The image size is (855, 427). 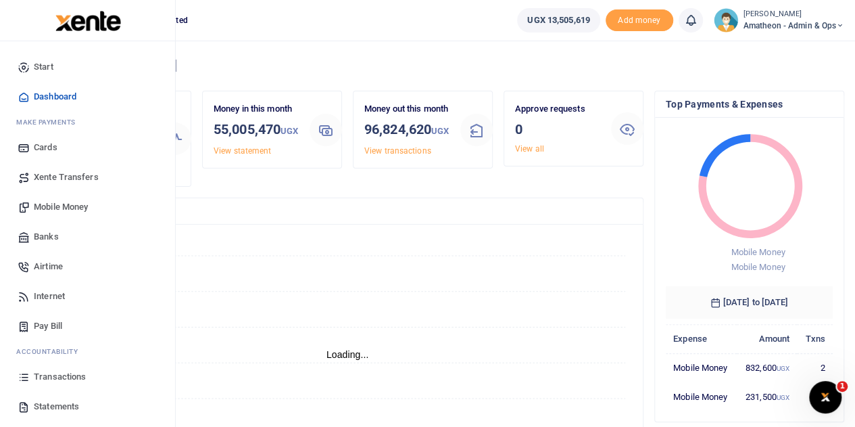 What do you see at coordinates (559, 20) in the screenshot?
I see `span: UGX 13,505,619` at bounding box center [559, 20].